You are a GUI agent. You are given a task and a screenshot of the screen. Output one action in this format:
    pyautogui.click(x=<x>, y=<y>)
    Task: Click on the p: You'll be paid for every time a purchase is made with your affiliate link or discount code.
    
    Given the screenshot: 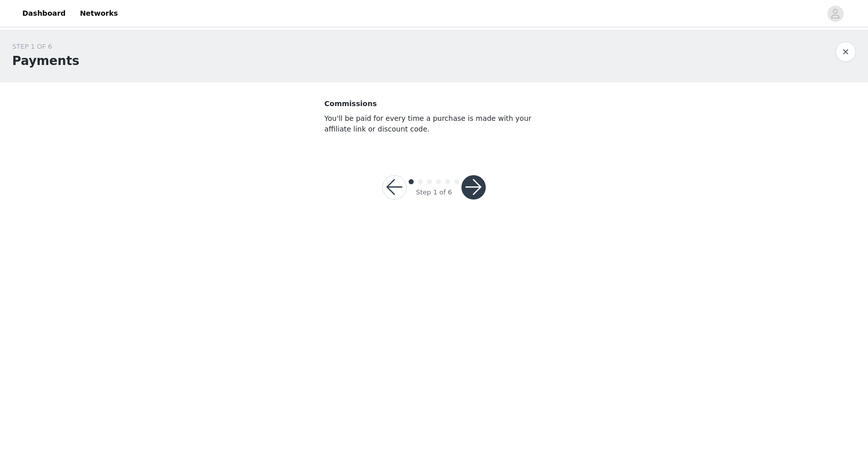 What is the action you would take?
    pyautogui.click(x=434, y=124)
    